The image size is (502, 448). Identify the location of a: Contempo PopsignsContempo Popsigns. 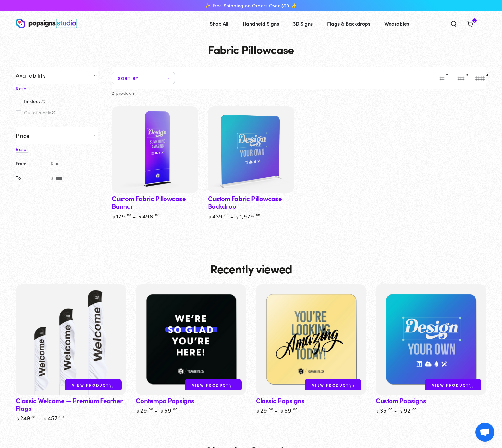
(191, 339).